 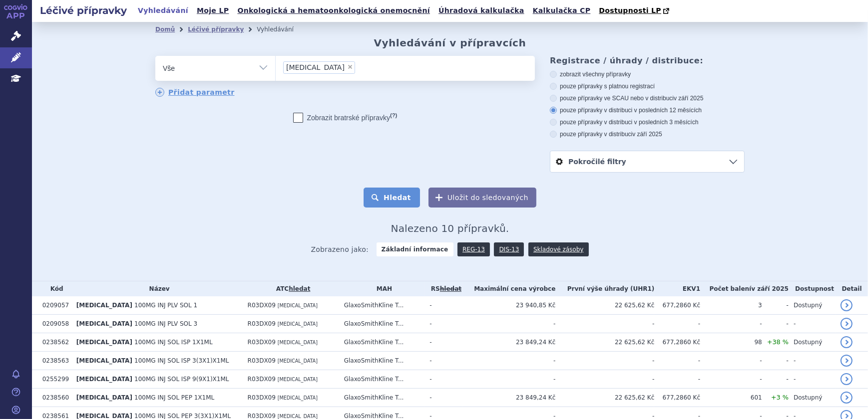 I want to click on a: Domů, so click(x=165, y=30).